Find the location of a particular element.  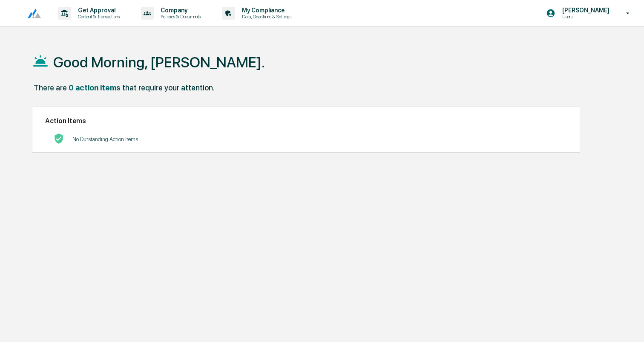

div: There are is located at coordinates (50, 87).